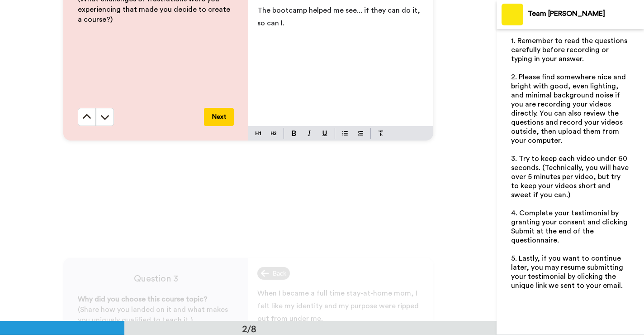 The image size is (644, 335). Describe the element at coordinates (273, 133) in the screenshot. I see `img: heading-two-block.svg` at that location.